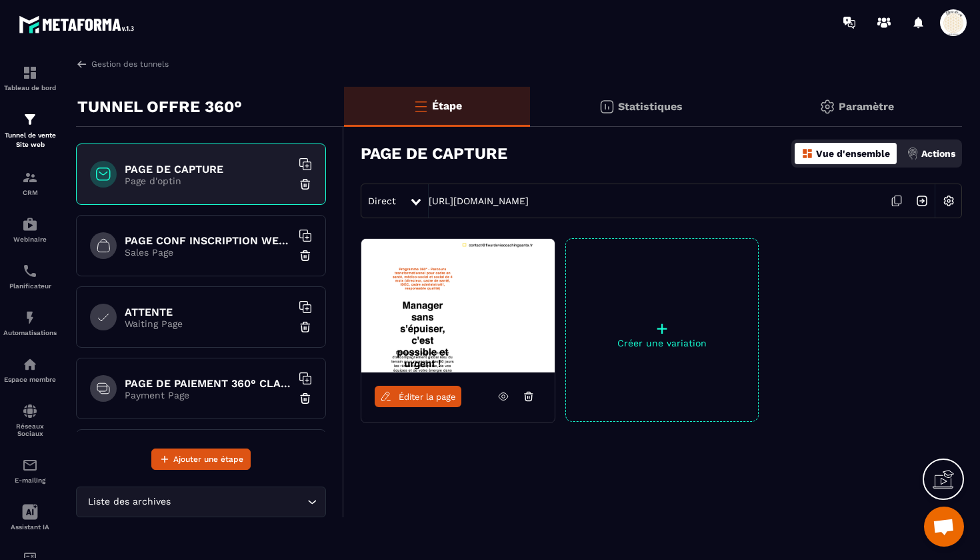 The height and width of the screenshot is (560, 980). Describe the element at coordinates (200, 502) in the screenshot. I see `div: Search for option` at that location.